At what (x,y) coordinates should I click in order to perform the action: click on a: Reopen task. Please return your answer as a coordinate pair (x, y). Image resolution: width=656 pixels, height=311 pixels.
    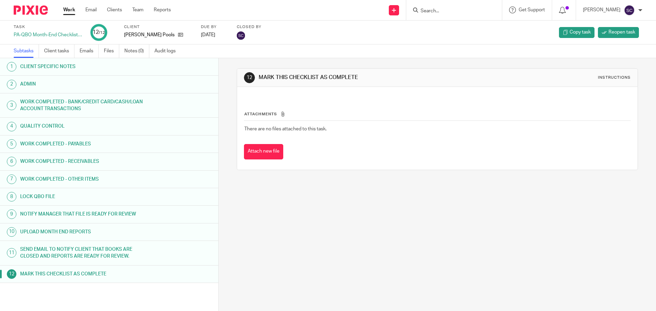
    Looking at the image, I should click on (619, 32).